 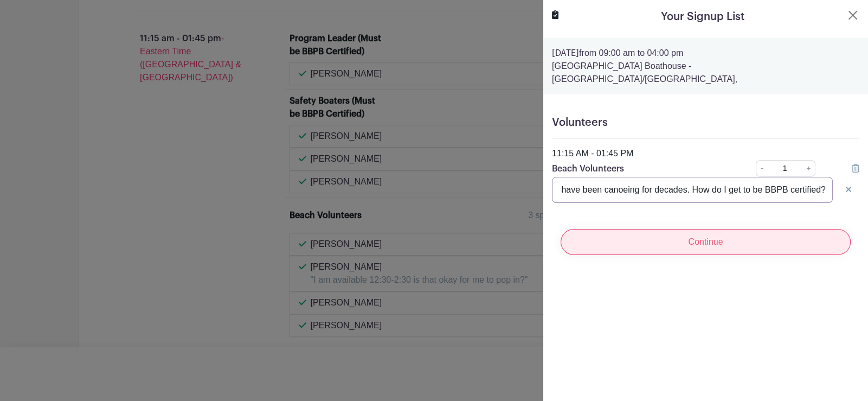 I want to click on h5: Volunteers, so click(x=706, y=123).